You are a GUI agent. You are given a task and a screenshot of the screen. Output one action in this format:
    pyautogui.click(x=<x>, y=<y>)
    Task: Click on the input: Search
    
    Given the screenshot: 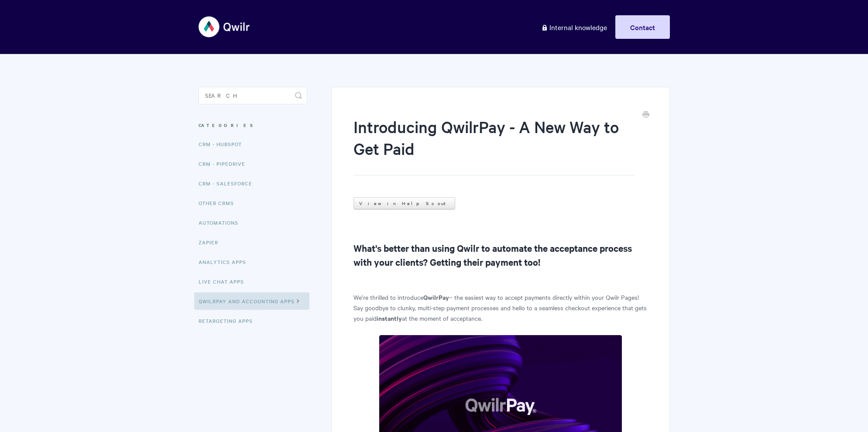 What is the action you would take?
    pyautogui.click(x=253, y=96)
    